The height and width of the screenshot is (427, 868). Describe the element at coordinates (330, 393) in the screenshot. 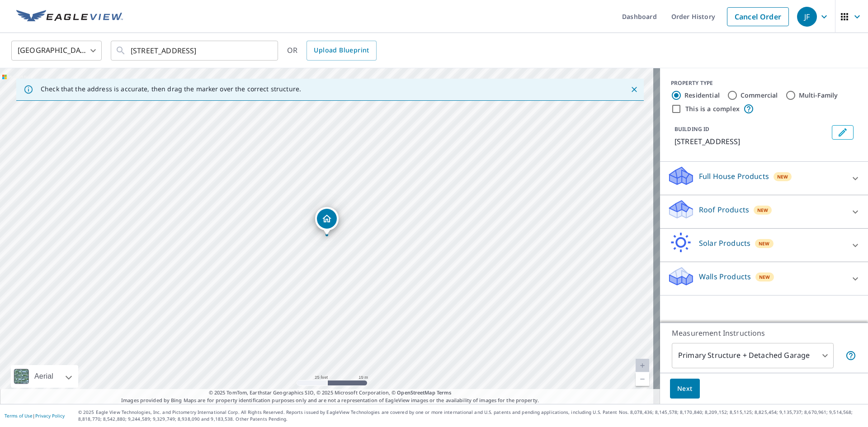

I see `span: © 2025 TomTom, Earthstar Geographics SIO, © 2025 Microsoft Corporation, ©` at that location.